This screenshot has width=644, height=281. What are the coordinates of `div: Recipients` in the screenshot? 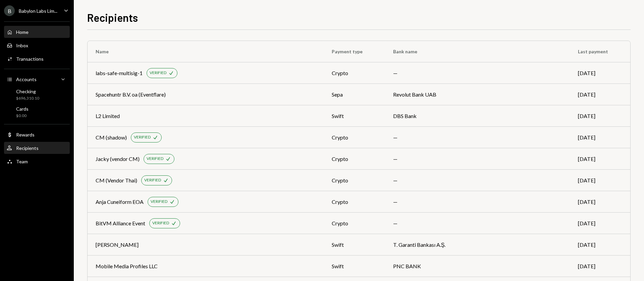 It's located at (27, 148).